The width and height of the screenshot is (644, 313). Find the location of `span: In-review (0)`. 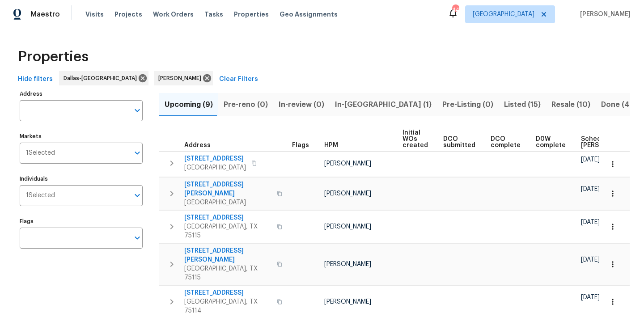

span: In-review (0) is located at coordinates (301, 105).